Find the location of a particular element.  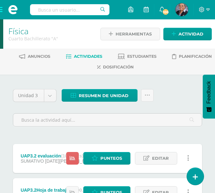

span: Actividades is located at coordinates (88, 56).